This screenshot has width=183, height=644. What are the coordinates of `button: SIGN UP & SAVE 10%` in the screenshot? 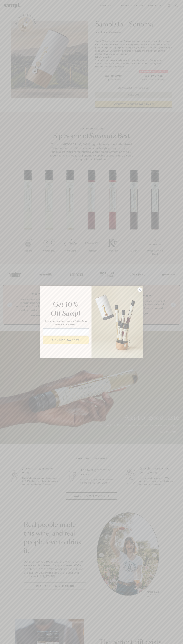 It's located at (66, 340).